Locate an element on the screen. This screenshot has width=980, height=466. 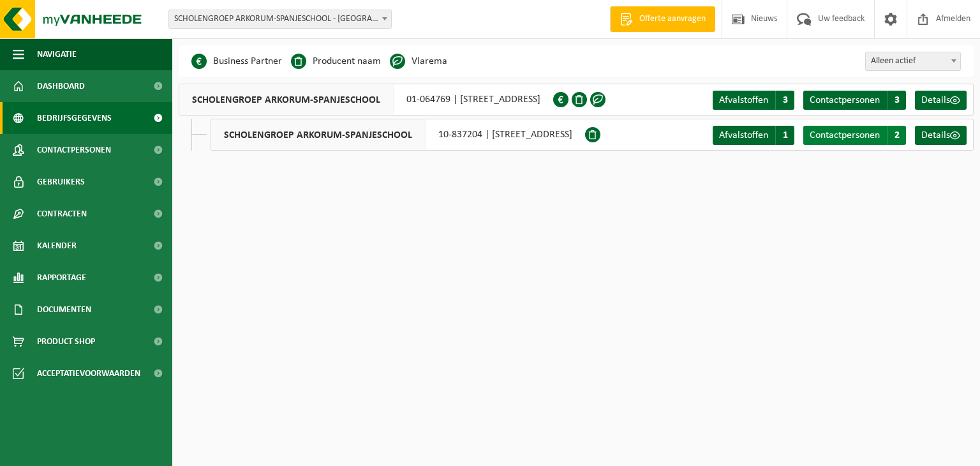
li: Vlarema is located at coordinates (418, 61).